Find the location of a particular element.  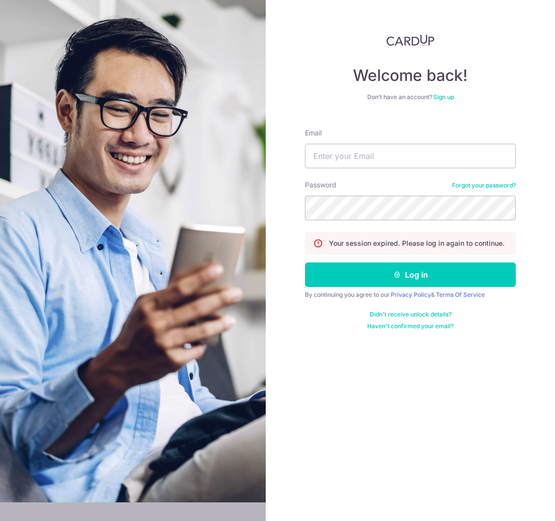

a: Didn't receive unlock details? is located at coordinates (410, 314).